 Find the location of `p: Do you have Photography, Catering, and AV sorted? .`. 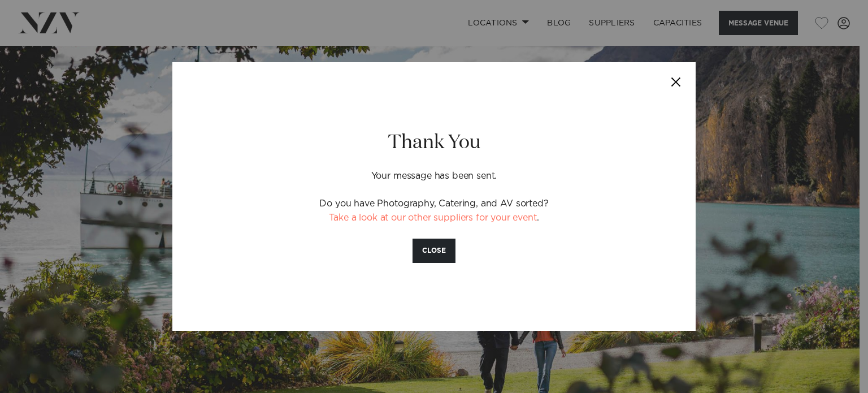

p: Do you have Photography, Catering, and AV sorted? . is located at coordinates (434, 211).